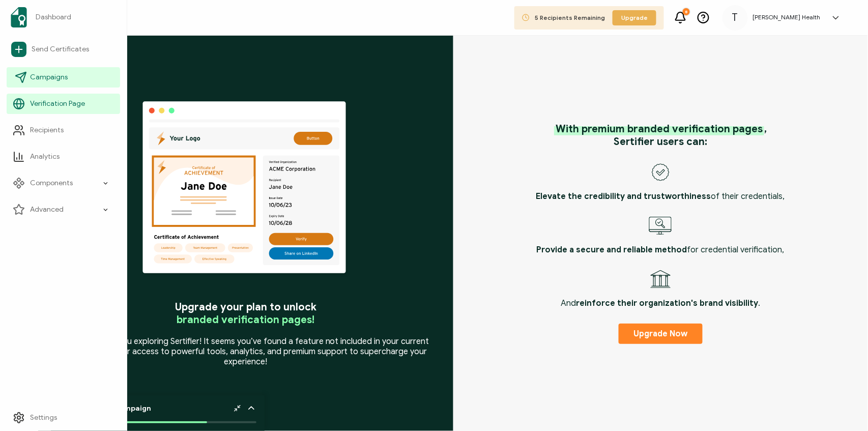 The width and height of the screenshot is (868, 431). What do you see at coordinates (623, 196) in the screenshot?
I see `b: Elevate the credibility and trustworthiness` at bounding box center [623, 196].